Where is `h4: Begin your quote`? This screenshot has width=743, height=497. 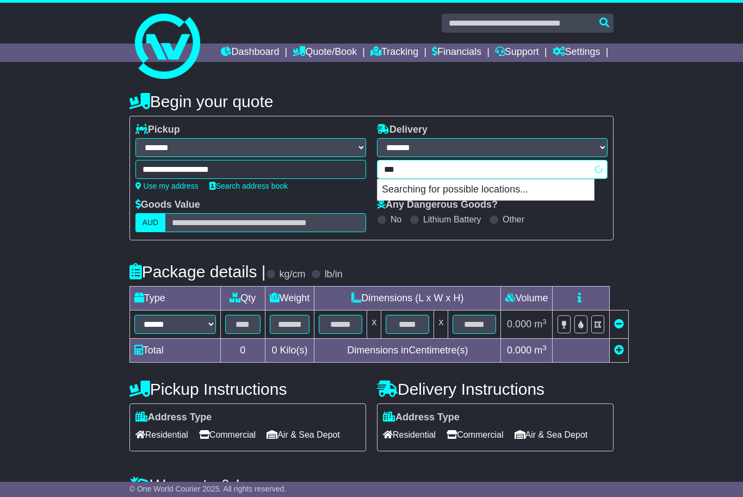
h4: Begin your quote is located at coordinates (372, 101).